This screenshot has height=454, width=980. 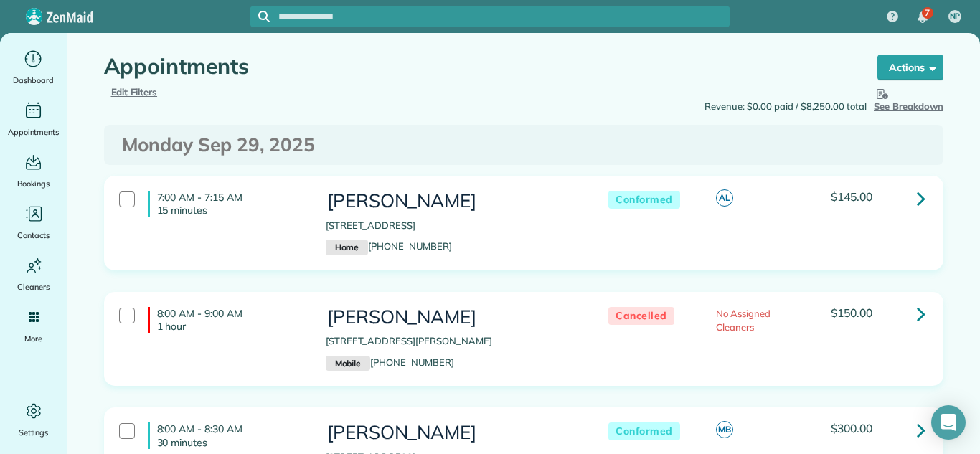 What do you see at coordinates (725, 430) in the screenshot?
I see `span: MB` at bounding box center [725, 430].